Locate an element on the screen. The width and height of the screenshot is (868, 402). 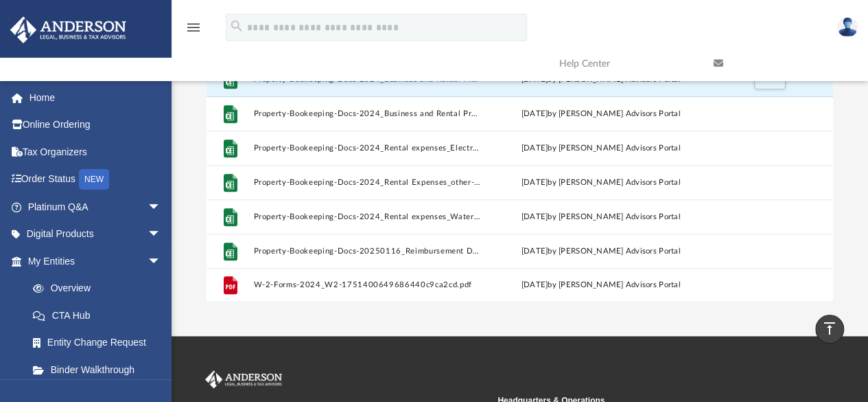
a: My Entitiesarrow_drop_down is located at coordinates (95, 261).